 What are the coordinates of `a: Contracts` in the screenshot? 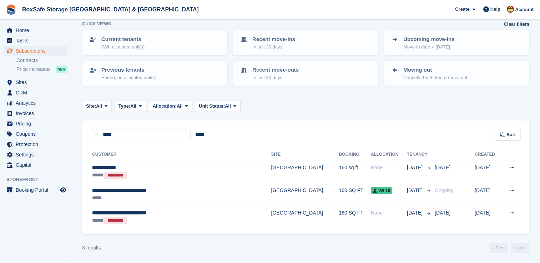 It's located at (42, 60).